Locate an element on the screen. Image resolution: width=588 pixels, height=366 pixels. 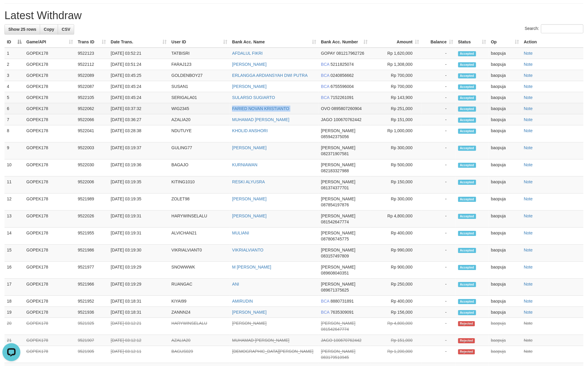
span: Copy 0240856662 to clipboard is located at coordinates (342, 75).